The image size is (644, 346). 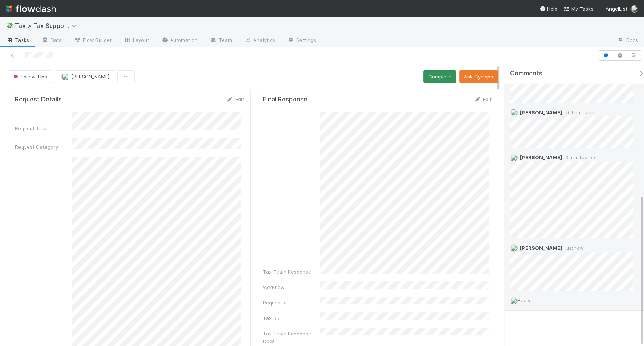 What do you see at coordinates (291, 303) in the screenshot?
I see `div: Requestor` at bounding box center [291, 303].